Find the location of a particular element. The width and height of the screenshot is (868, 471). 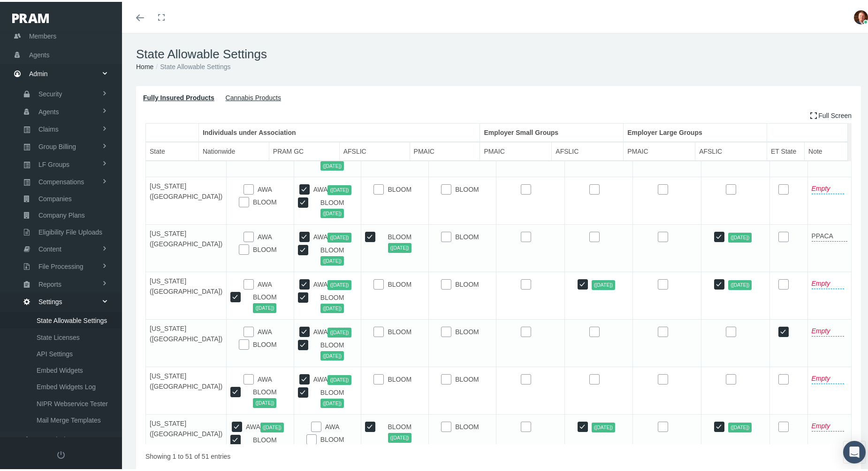

h1: State Allowable Settings is located at coordinates (499, 53).